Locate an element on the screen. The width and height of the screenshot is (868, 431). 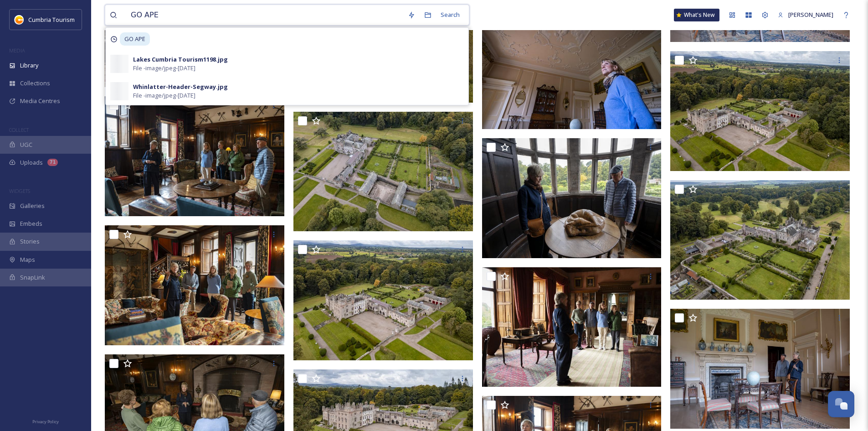
span: SnapLink is located at coordinates (32, 277).